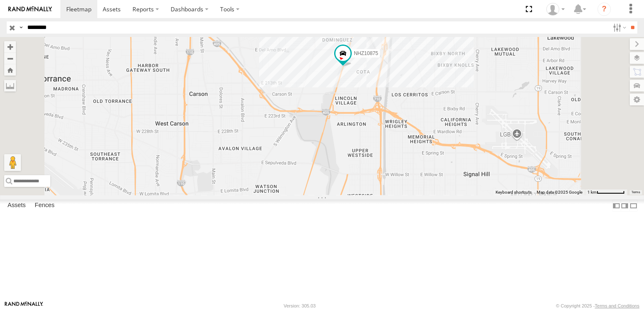 The height and width of the screenshot is (310, 644). What do you see at coordinates (637, 99) in the screenshot?
I see `label: Map Settings` at bounding box center [637, 99].